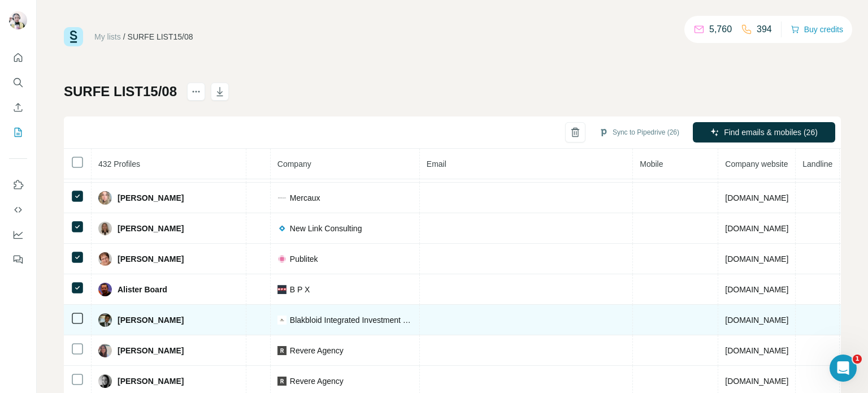 The image size is (868, 393). Describe the element at coordinates (18, 185) in the screenshot. I see `button: Use Surfe on LinkedIn` at that location.